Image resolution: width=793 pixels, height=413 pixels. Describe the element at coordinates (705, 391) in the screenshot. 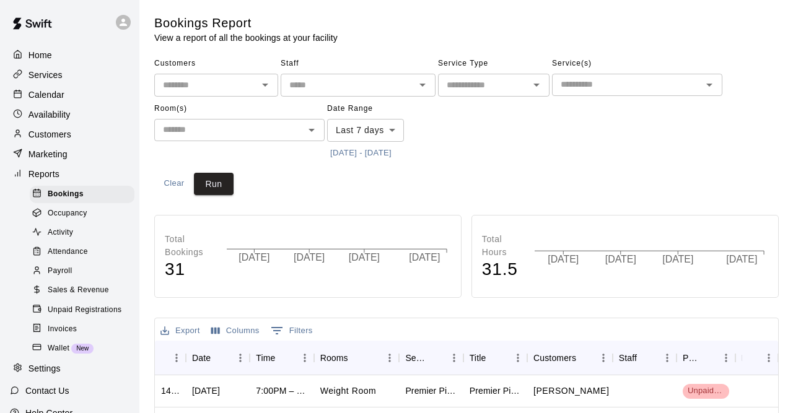

I see `span: Unpaid 0/1` at that location.